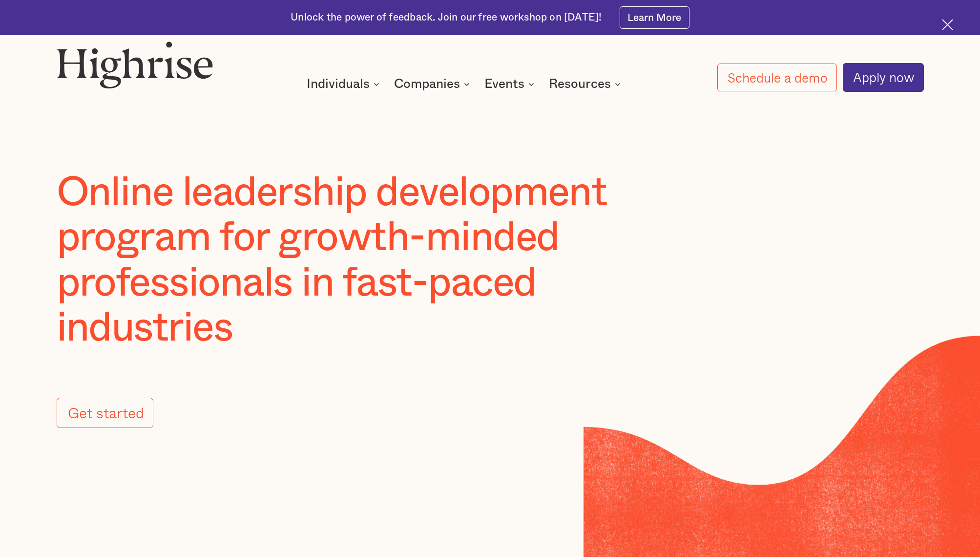  I want to click on img: Highrise logo, so click(134, 65).